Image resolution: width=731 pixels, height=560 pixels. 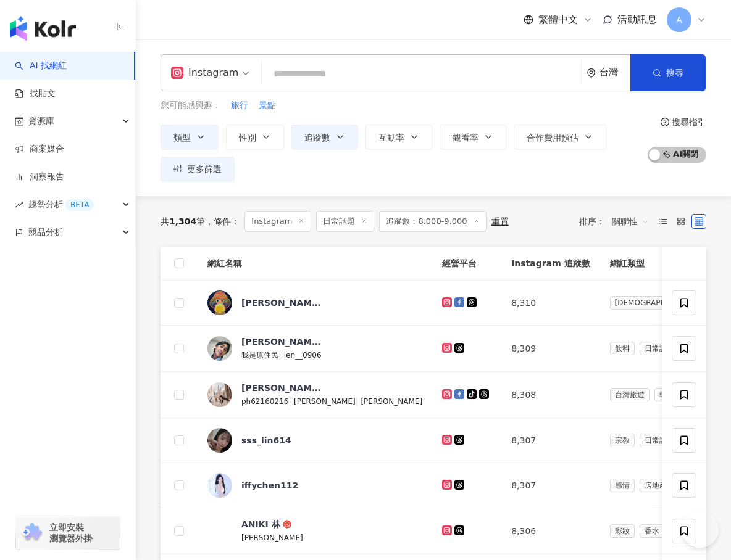 What do you see at coordinates (651, 531) in the screenshot?
I see `span: 香水` at bounding box center [651, 531].